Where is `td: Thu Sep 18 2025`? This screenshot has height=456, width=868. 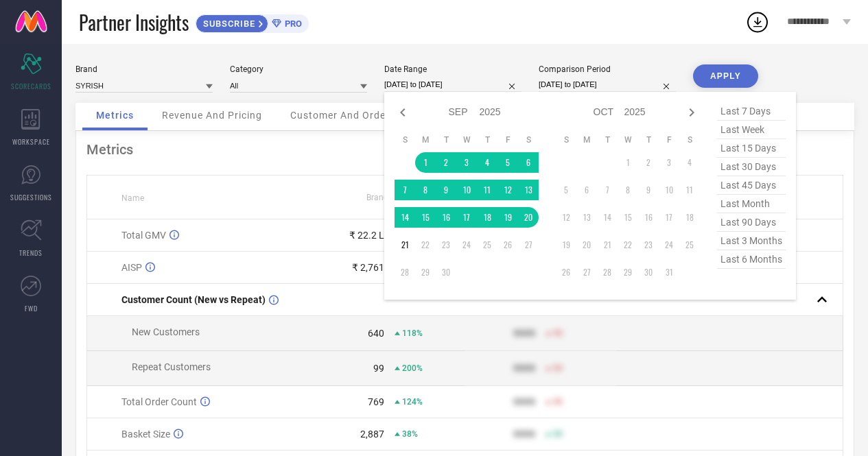
td: Thu Sep 18 2025 is located at coordinates (487, 218).